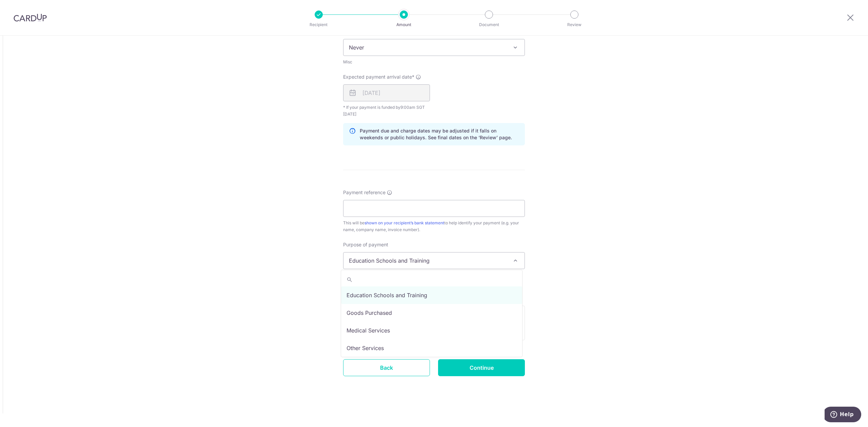 The height and width of the screenshot is (427, 868). Describe the element at coordinates (489, 25) in the screenshot. I see `p: Document` at that location.